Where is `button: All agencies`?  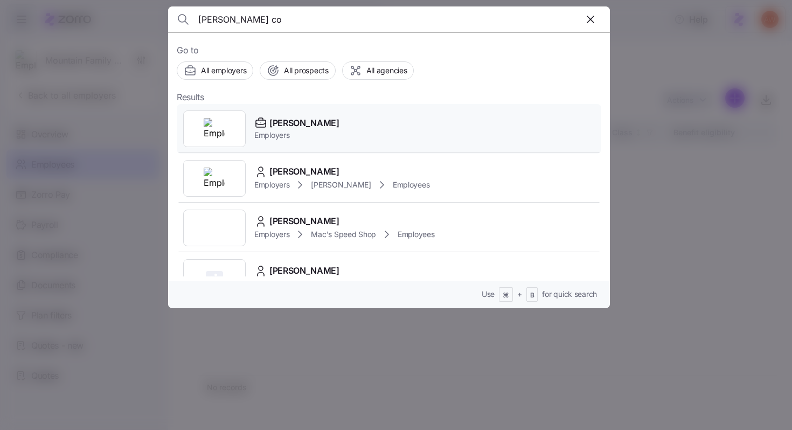 button: All agencies is located at coordinates (378, 71).